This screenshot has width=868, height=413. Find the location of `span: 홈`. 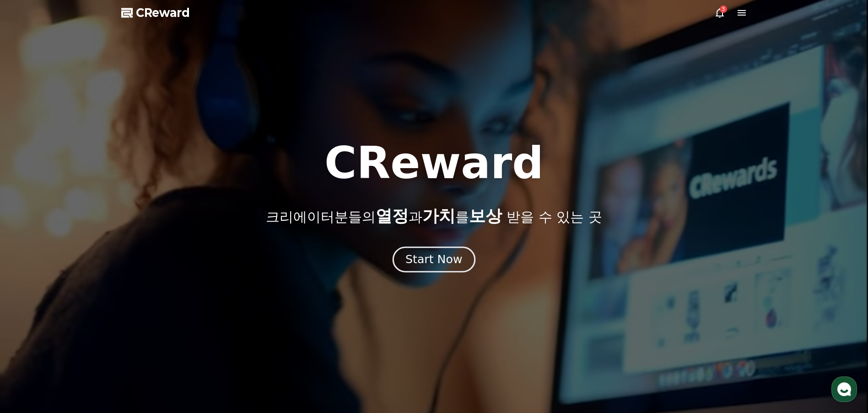

span: 홈 is located at coordinates (32, 307).